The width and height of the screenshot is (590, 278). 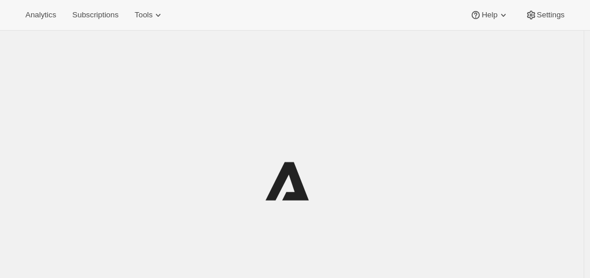 What do you see at coordinates (40, 15) in the screenshot?
I see `span: Analytics` at bounding box center [40, 15].